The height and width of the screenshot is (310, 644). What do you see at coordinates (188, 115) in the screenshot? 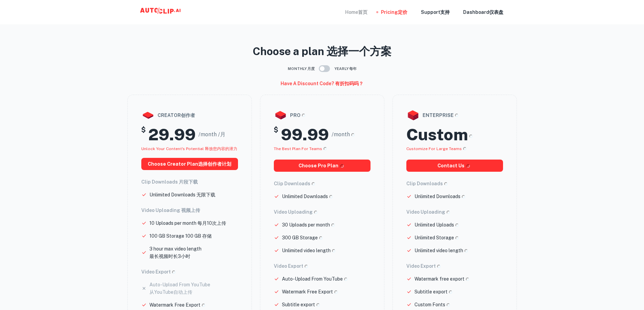
I see `span: 创作者` at bounding box center [188, 115].